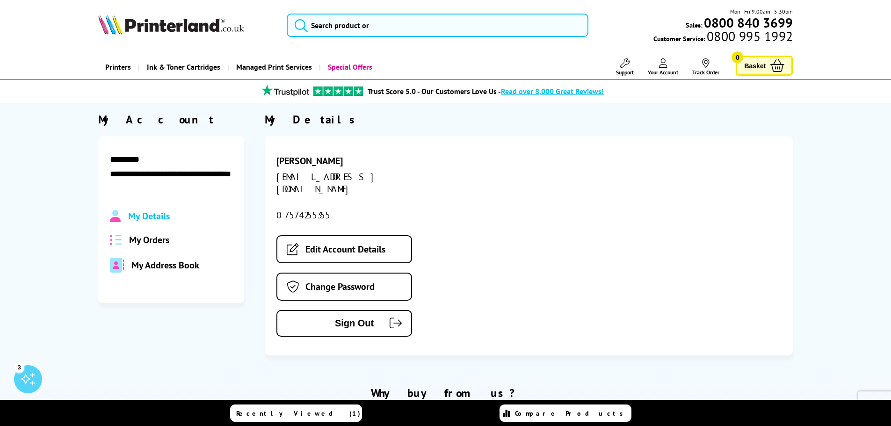 The width and height of the screenshot is (891, 426). Describe the element at coordinates (553, 91) in the screenshot. I see `span: Read over 8,000 Great Reviews!` at that location.